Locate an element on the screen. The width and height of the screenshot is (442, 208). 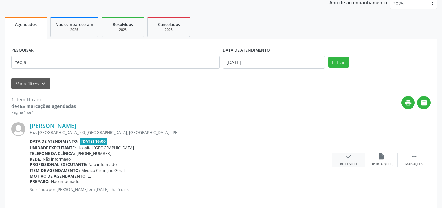
input: Nome, CNS is located at coordinates (115, 62).